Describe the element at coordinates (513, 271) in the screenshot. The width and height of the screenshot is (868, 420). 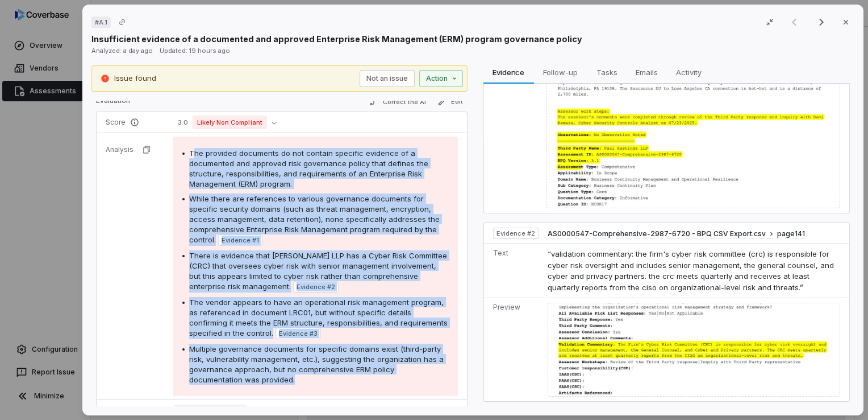
I see `td: Text` at that location.